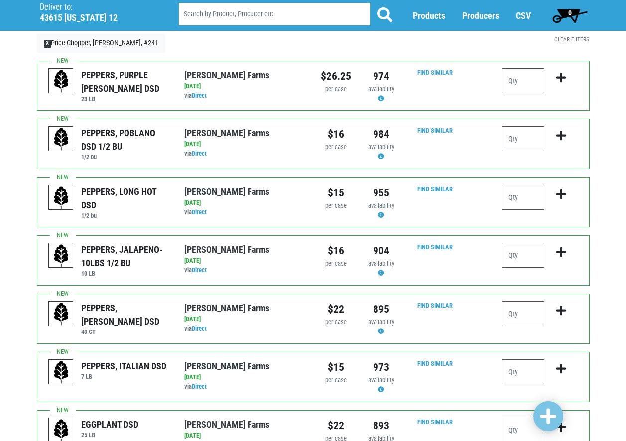 Image resolution: width=626 pixels, height=441 pixels. I want to click on div: PEPPERS, JALAPENO- 10LBS 1/2 BU, so click(125, 256).